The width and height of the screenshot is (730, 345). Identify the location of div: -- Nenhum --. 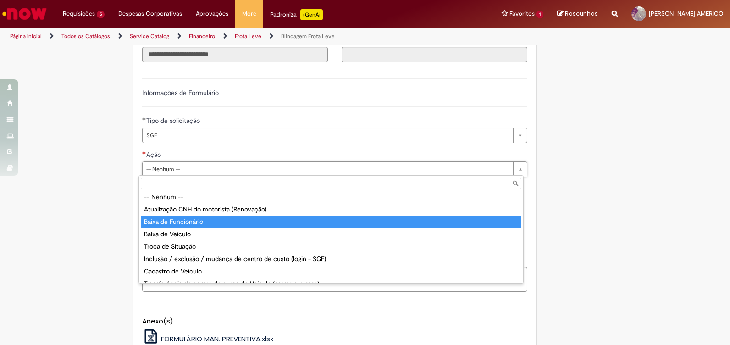
(331, 197).